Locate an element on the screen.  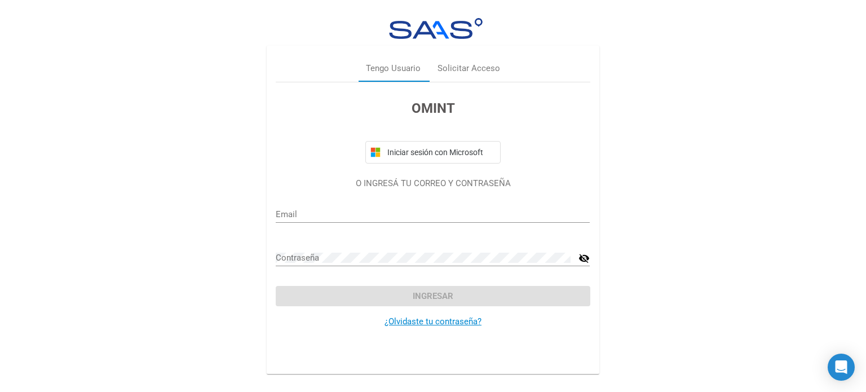
mat-icon: visibility_off is located at coordinates (584, 258).